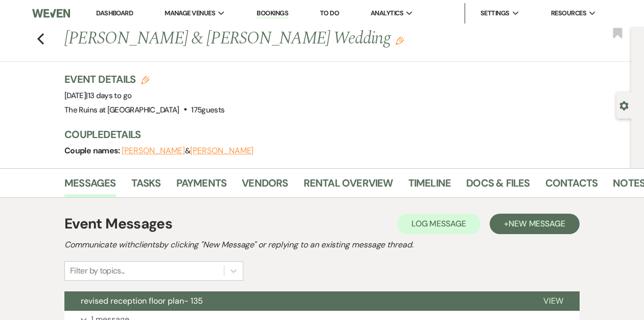 This screenshot has width=644, height=320. Describe the element at coordinates (343, 134) in the screenshot. I see `h3: Couple Details` at that location.